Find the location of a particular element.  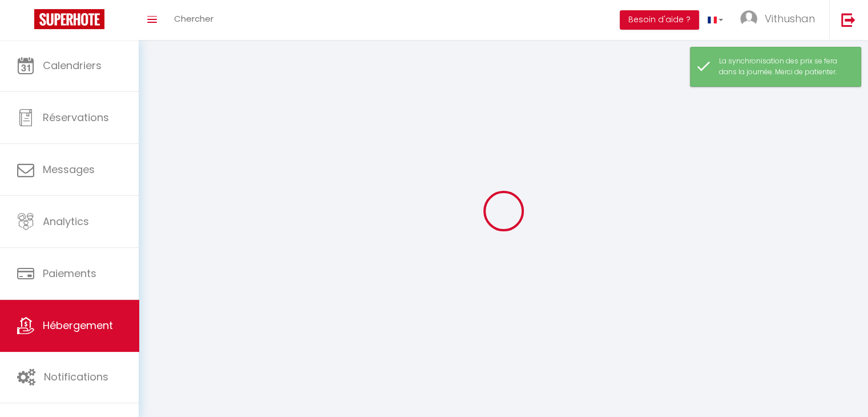

img: logout is located at coordinates (849, 19).